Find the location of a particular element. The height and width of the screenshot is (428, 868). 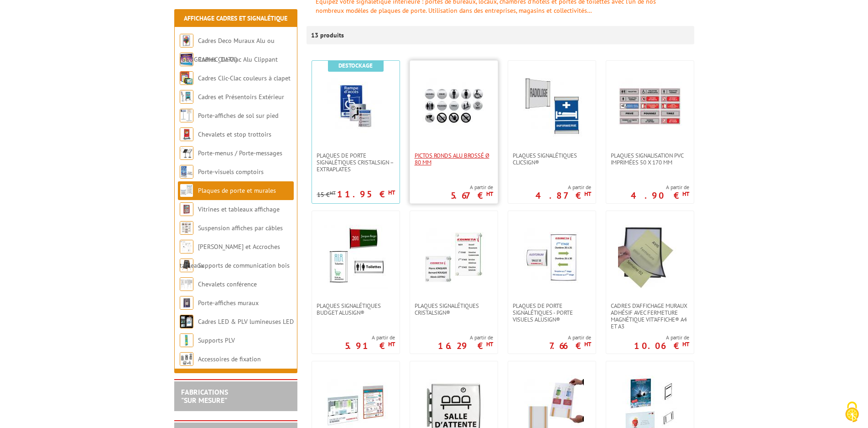

img: Accessoires de fixation is located at coordinates (186, 359).